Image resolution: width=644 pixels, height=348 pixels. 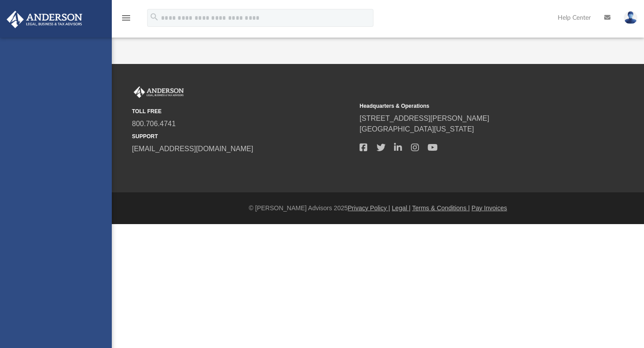 I want to click on a: Terms & Conditions |, so click(x=441, y=208).